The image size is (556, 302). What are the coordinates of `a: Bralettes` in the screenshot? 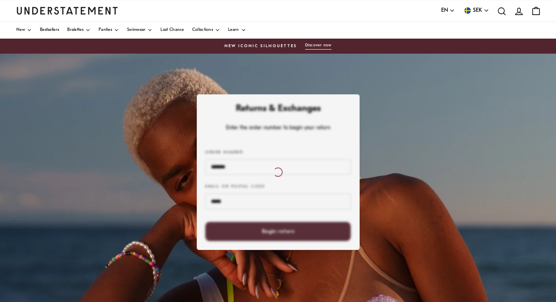 It's located at (79, 30).